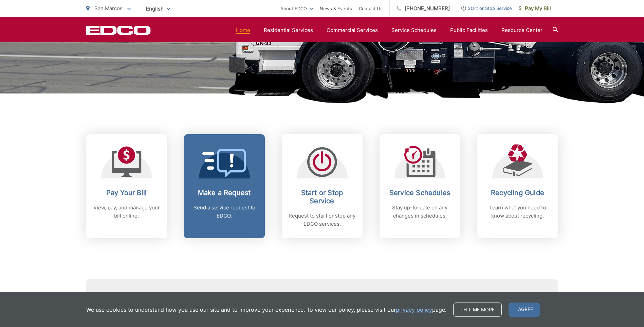 The image size is (644, 327). What do you see at coordinates (288, 31) in the screenshot?
I see `a: Residential Services` at bounding box center [288, 31].